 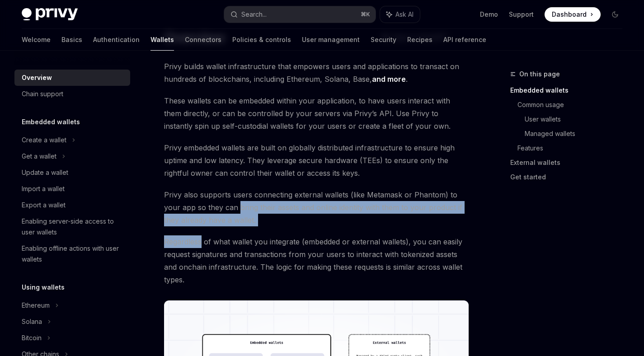 What do you see at coordinates (316, 73) in the screenshot?
I see `span: Privy builds wallet infrastructure that empowers users and applications to transact on hundreds o...` at bounding box center [316, 73].